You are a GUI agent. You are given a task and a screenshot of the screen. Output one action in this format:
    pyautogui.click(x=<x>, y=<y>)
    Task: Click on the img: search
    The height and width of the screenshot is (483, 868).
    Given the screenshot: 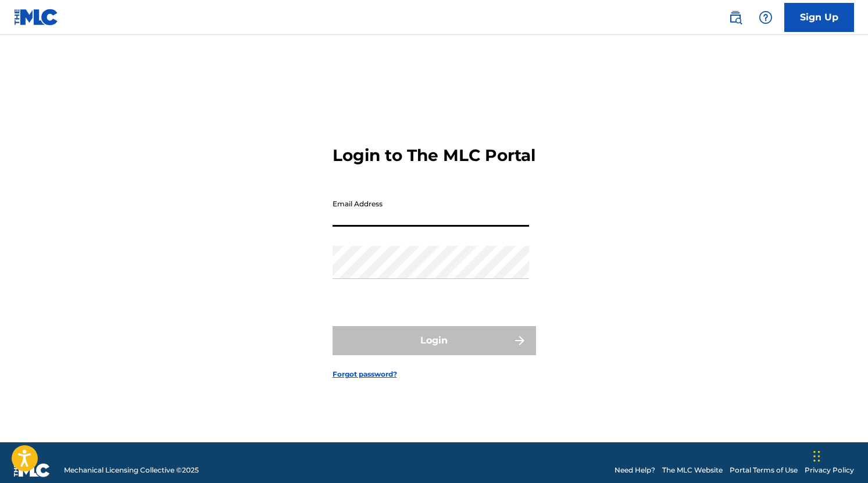 What is the action you would take?
    pyautogui.click(x=735, y=17)
    